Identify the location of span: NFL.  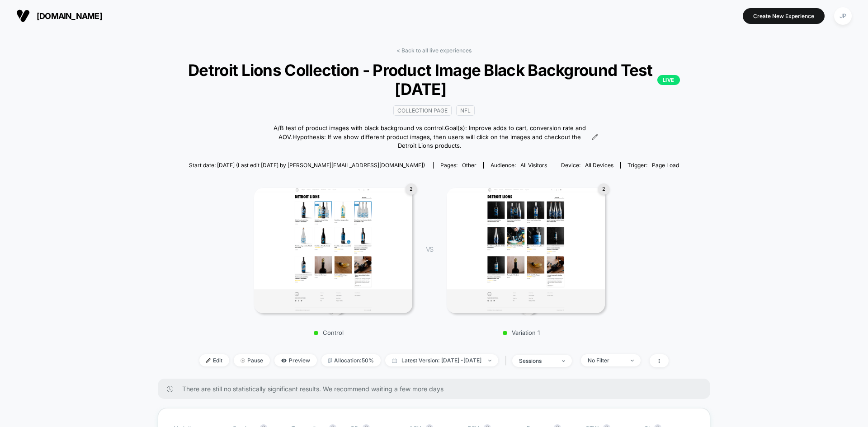
(465, 110).